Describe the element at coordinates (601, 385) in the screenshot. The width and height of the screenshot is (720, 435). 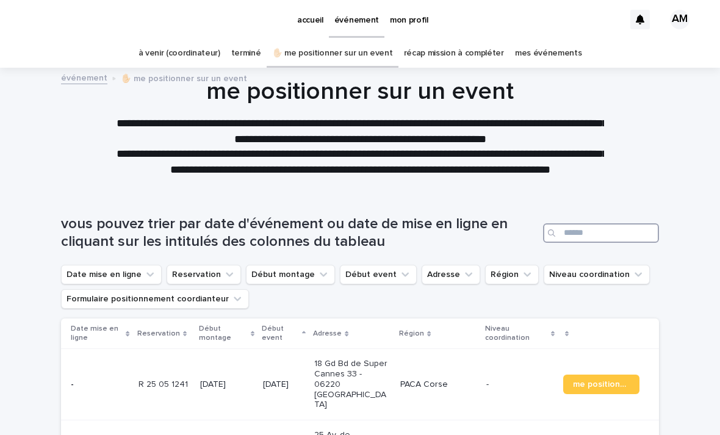
I see `span: me positionner` at that location.